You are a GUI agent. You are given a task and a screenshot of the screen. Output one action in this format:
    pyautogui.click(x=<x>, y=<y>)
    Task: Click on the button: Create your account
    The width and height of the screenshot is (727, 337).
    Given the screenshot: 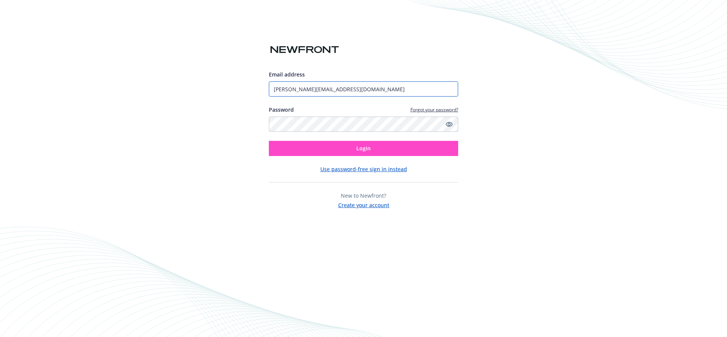 What is the action you would take?
    pyautogui.click(x=364, y=204)
    